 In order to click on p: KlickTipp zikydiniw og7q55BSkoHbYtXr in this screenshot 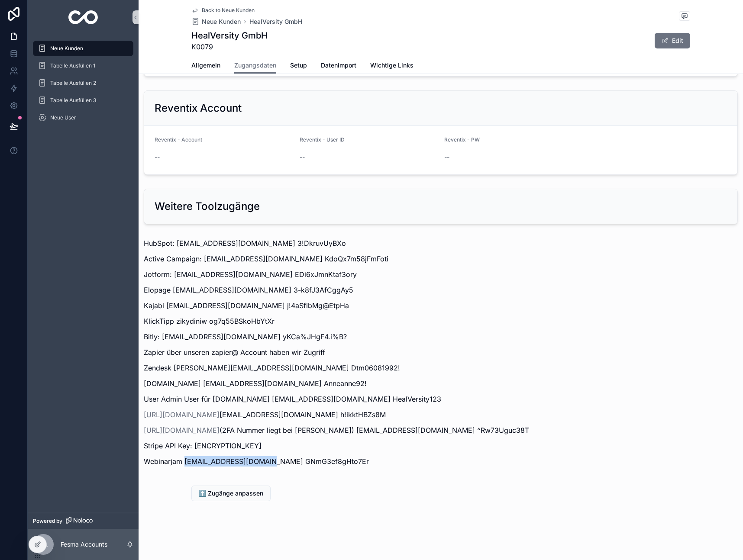, I will do `click(441, 321)`.